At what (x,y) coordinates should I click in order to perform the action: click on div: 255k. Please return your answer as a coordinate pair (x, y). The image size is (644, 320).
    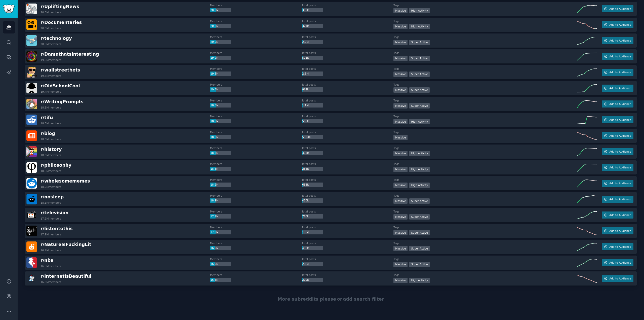
    Looking at the image, I should click on (312, 169).